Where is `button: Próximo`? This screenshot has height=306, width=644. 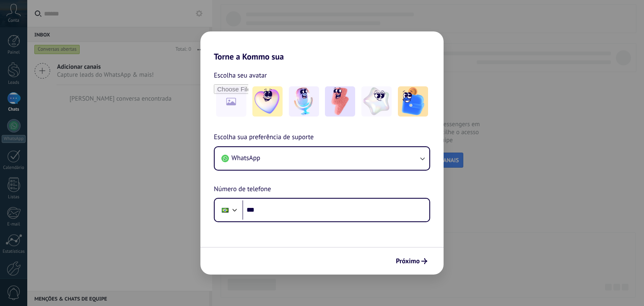
button: Próximo is located at coordinates (411, 261).